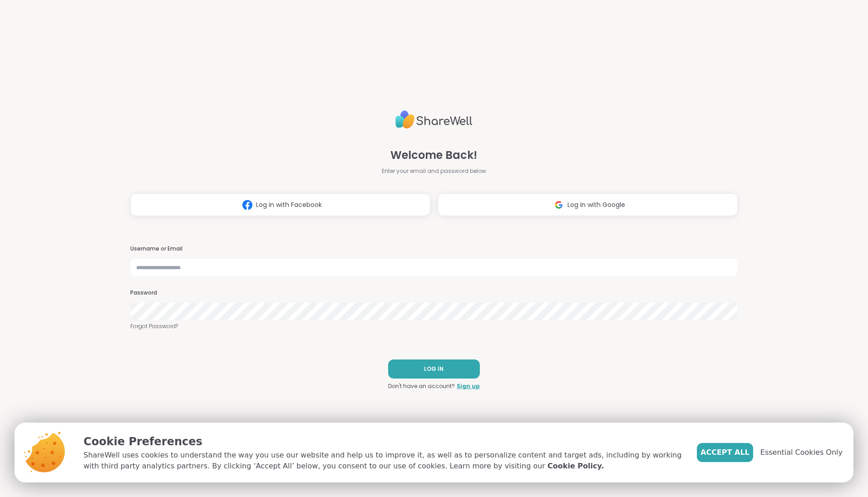 The width and height of the screenshot is (868, 497). Describe the element at coordinates (421, 386) in the screenshot. I see `span: Don't have an account?` at that location.